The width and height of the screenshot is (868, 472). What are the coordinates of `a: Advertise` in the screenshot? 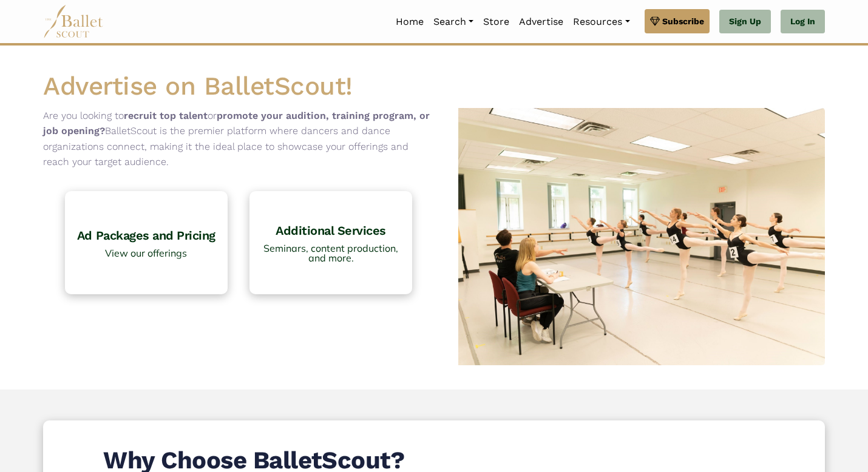 It's located at (541, 22).